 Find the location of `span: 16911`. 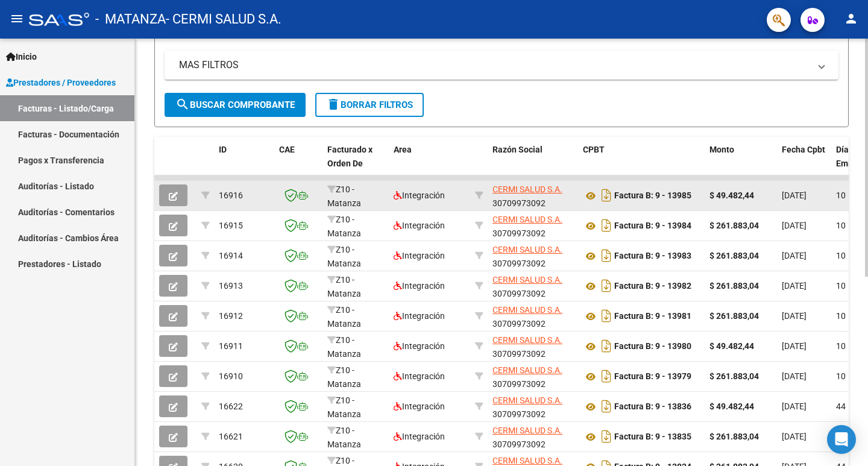

span: 16911 is located at coordinates (231, 346).